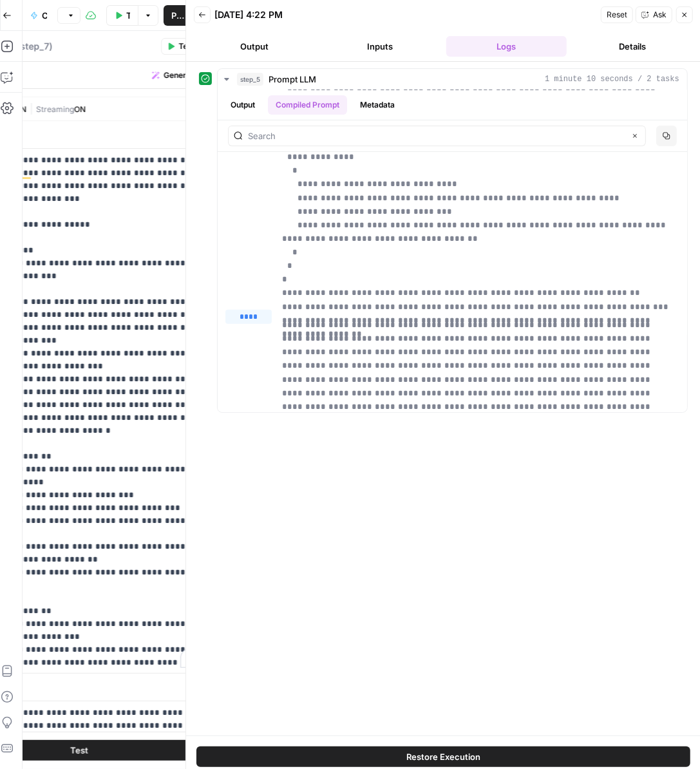  What do you see at coordinates (617, 15) in the screenshot?
I see `span: Reset` at bounding box center [617, 15].